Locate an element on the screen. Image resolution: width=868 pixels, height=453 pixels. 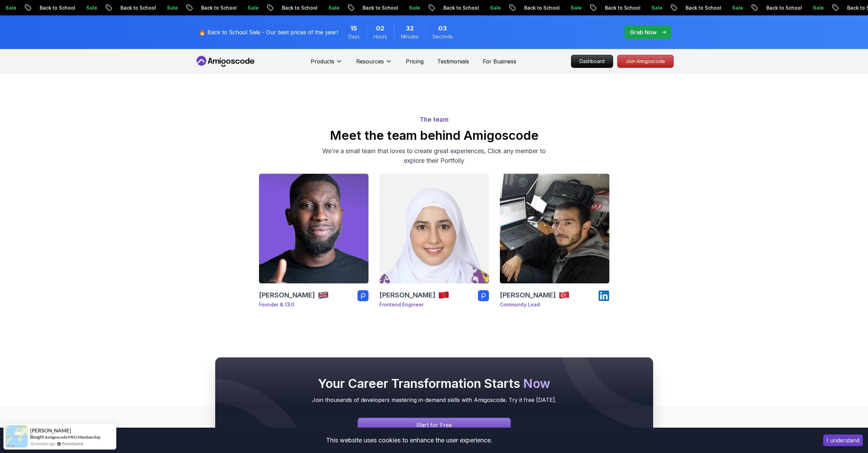
a: For Business is located at coordinates (500, 61).